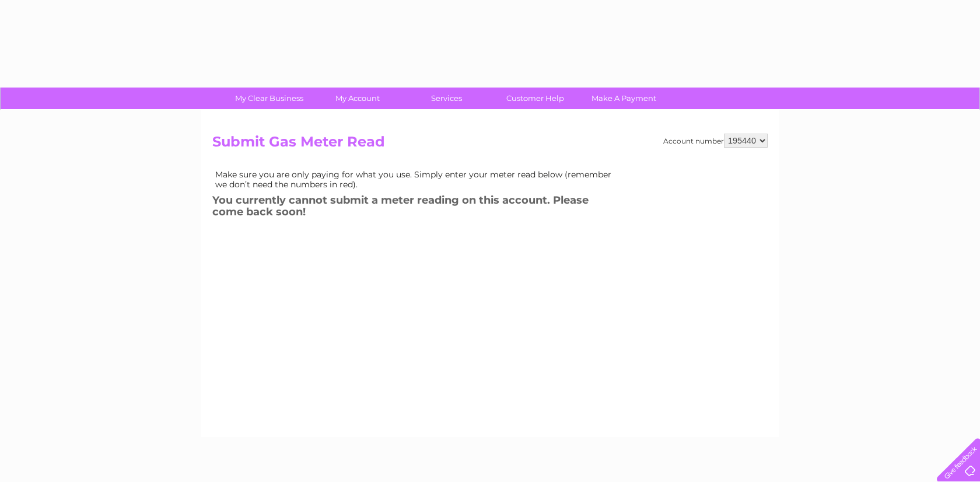  What do you see at coordinates (269, 98) in the screenshot?
I see `a: My Clear Business` at bounding box center [269, 98].